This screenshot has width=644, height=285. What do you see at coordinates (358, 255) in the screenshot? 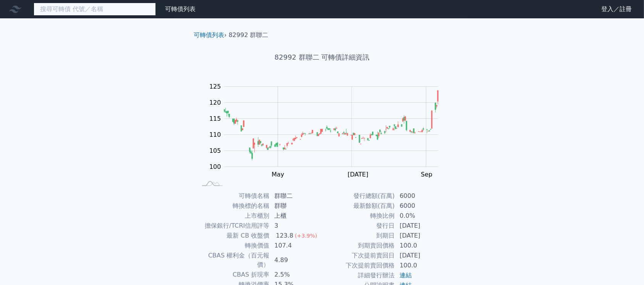
I see `td: 下次提前賣回日` at bounding box center [358, 255].